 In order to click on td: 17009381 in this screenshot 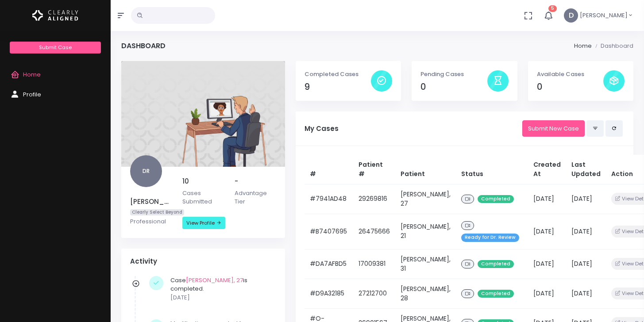, I will do `click(374, 264)`.